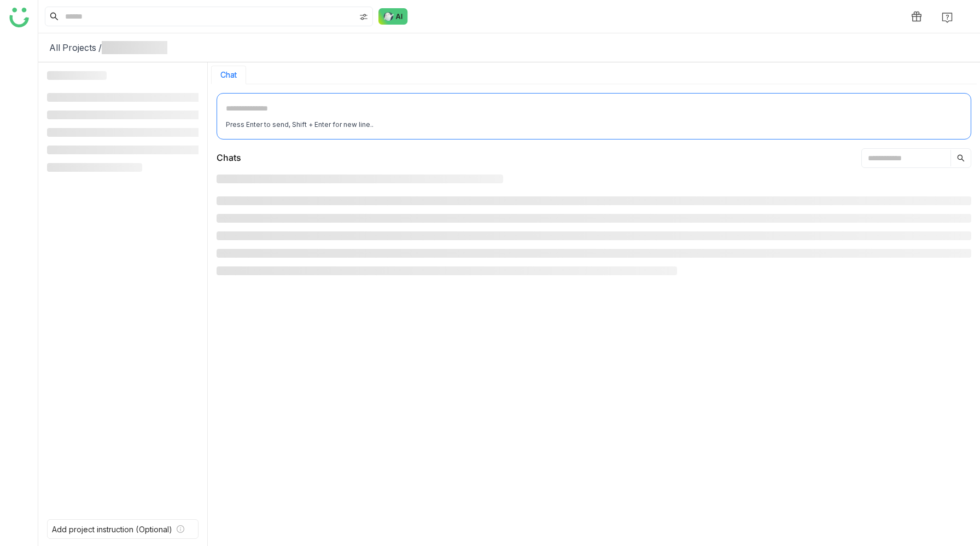 This screenshot has height=546, width=980. Describe the element at coordinates (228, 75) in the screenshot. I see `button: Chat` at that location.